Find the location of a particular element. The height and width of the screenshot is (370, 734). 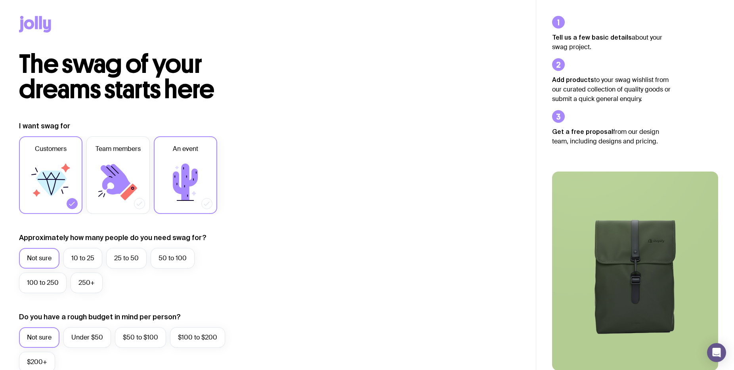

strong: Get a free proposal is located at coordinates (583, 132).